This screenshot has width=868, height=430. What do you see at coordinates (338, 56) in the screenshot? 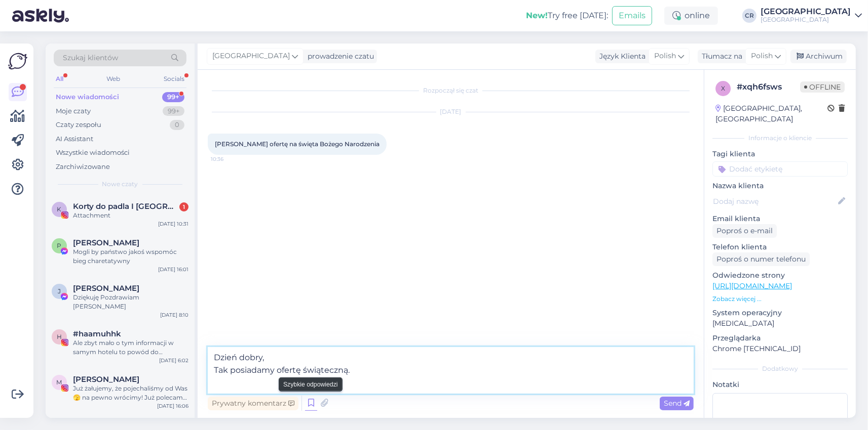
I see `div: prowadzenie czatu` at bounding box center [338, 56].